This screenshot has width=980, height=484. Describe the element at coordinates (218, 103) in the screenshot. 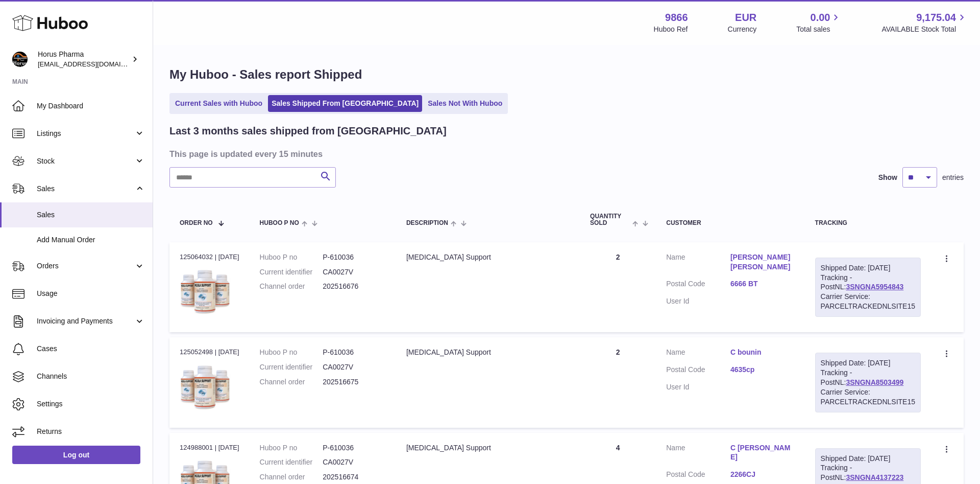

I see `a: Current Sales with Huboo` at that location.